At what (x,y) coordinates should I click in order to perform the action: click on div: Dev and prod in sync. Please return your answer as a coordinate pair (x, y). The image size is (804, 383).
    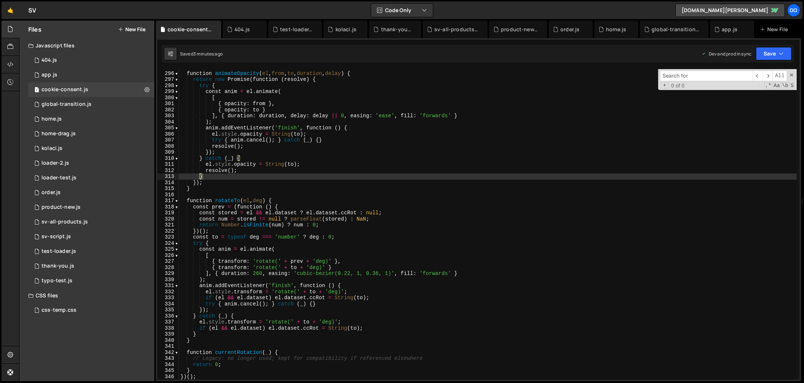
    Looking at the image, I should click on (726, 54).